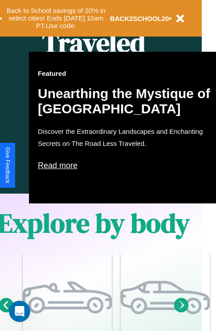  What do you see at coordinates (127, 165) in the screenshot?
I see `p: Read more` at bounding box center [127, 165].